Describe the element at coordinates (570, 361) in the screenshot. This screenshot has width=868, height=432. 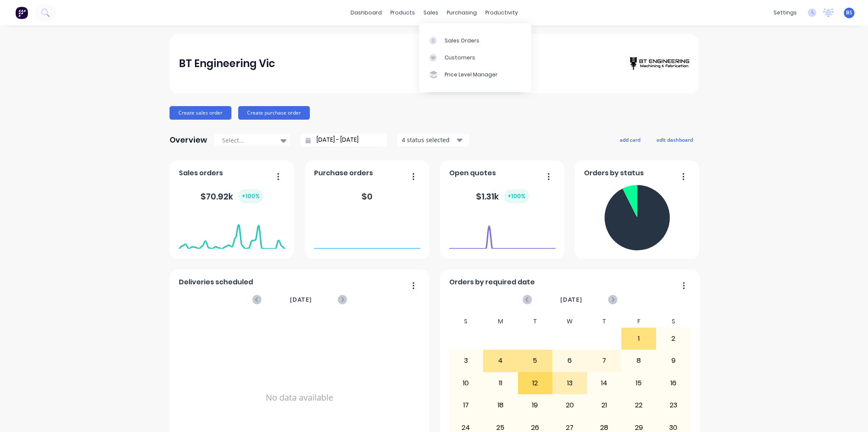
I see `div: 6` at that location.